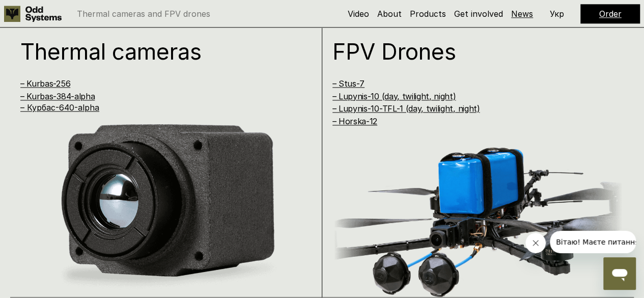  I want to click on a: – Kurbas-384-alpha, so click(57, 97).